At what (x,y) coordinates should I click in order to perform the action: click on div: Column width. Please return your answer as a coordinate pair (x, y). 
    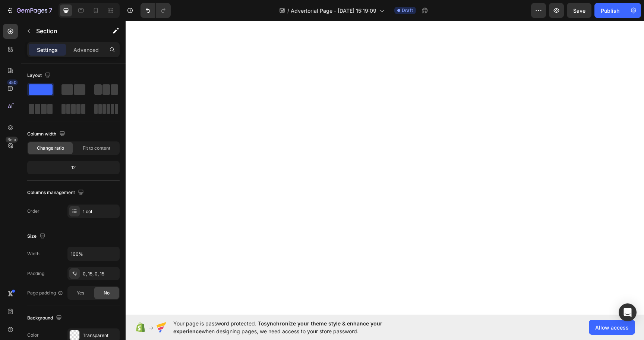
    Looking at the image, I should click on (47, 134).